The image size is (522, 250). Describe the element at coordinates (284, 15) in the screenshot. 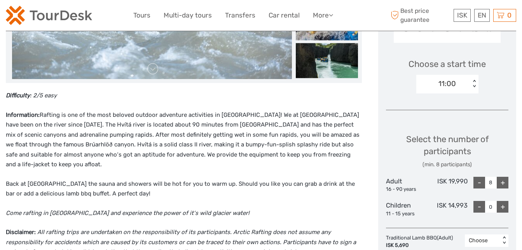

I see `a: Car rental` at that location.